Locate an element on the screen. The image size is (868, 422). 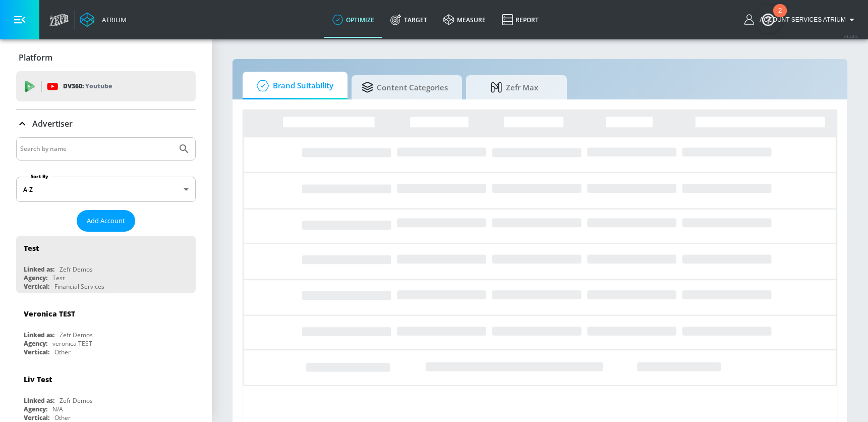
div: Advertiser is located at coordinates (106, 124).